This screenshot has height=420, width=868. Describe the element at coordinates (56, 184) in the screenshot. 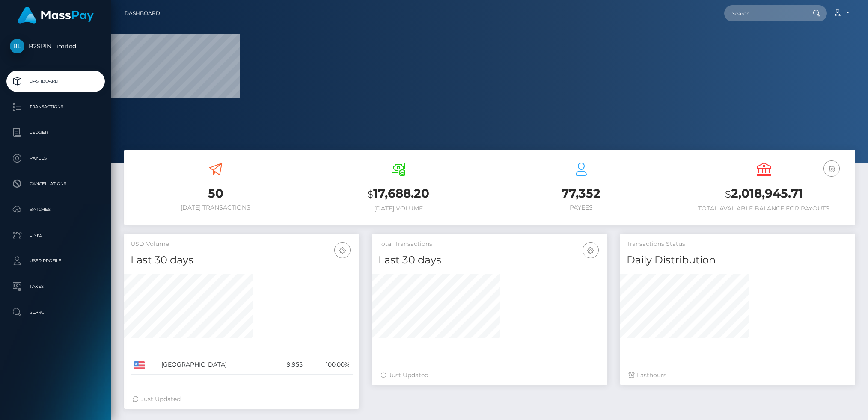

I see `a: Cancellations` at that location.